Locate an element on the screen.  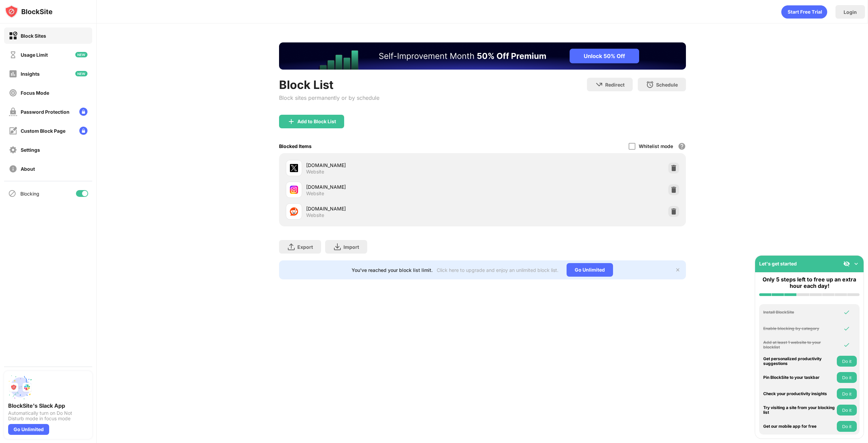
div: animation is located at coordinates (805, 12).